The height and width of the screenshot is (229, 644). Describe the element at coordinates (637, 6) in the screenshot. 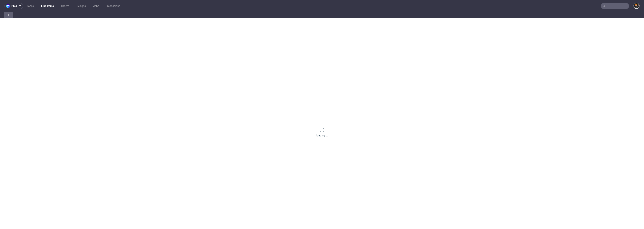

I see `img: Dominik Grosicki` at that location.